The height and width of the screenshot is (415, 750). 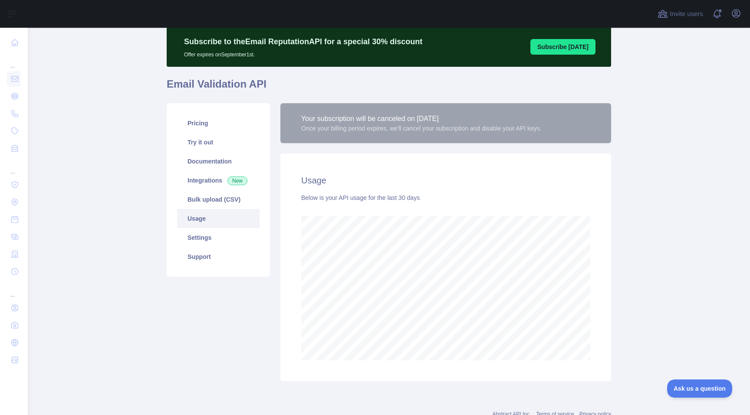 What do you see at coordinates (446, 198) in the screenshot?
I see `div: Below is your API usage for the last 30 days` at bounding box center [446, 198].